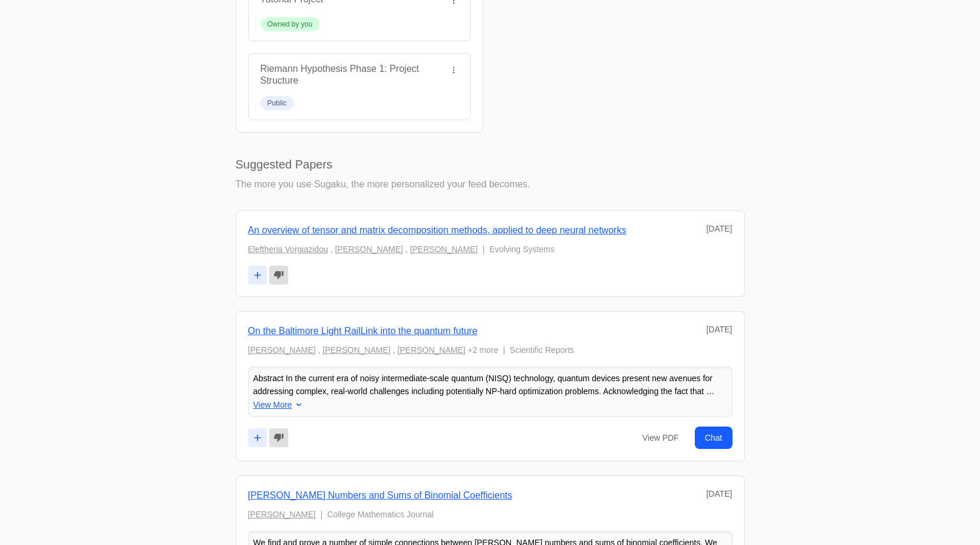 This screenshot has height=545, width=980. I want to click on span: Evolving Systems, so click(522, 250).